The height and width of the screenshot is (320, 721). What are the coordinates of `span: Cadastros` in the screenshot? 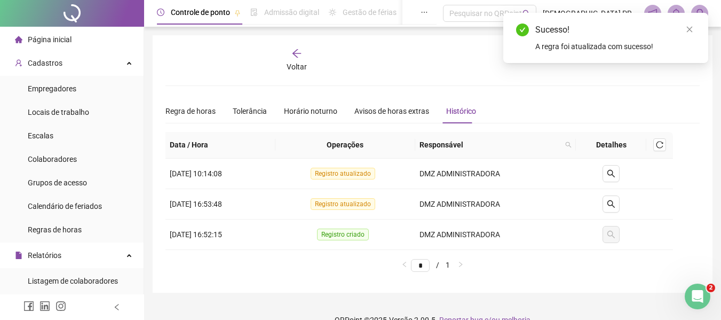 It's located at (45, 63).